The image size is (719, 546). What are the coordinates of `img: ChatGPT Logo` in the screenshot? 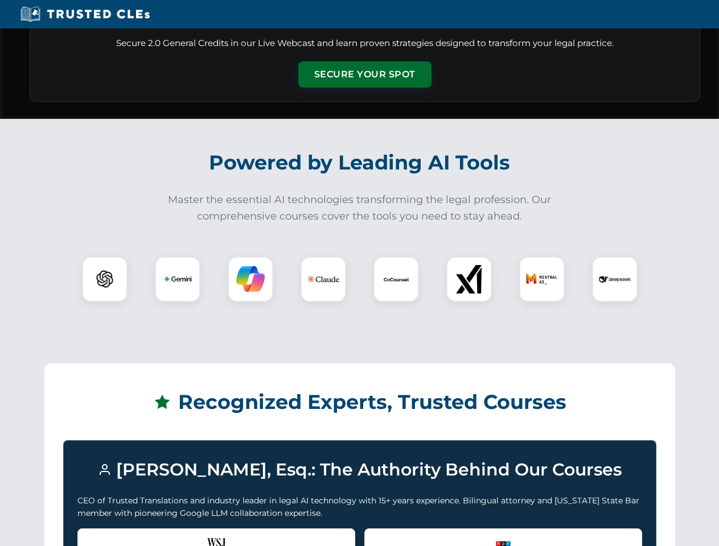 It's located at (105, 279).